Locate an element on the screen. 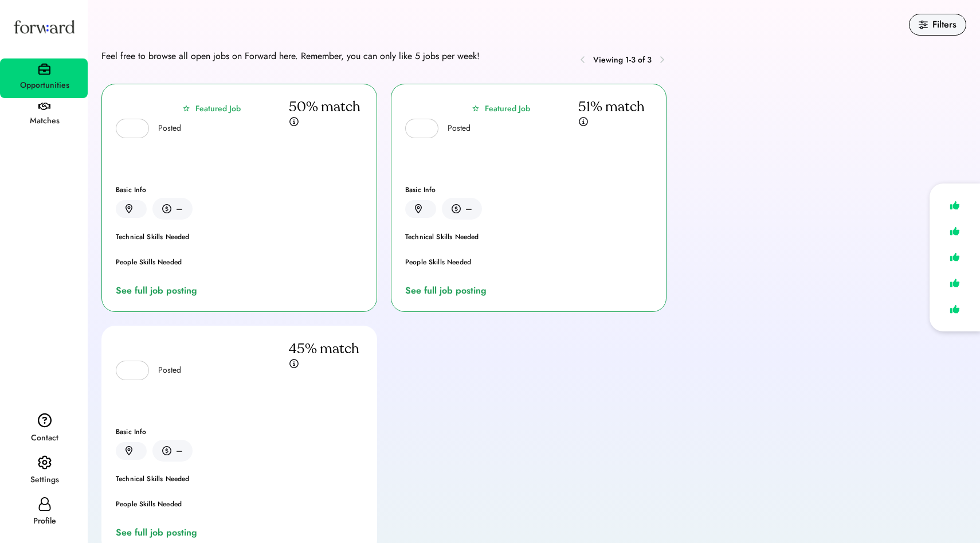 The height and width of the screenshot is (543, 980). div: Feel free to browse all open jobs on Forward here. Remember, you can only like 5 jobs per week! is located at coordinates (290, 56).